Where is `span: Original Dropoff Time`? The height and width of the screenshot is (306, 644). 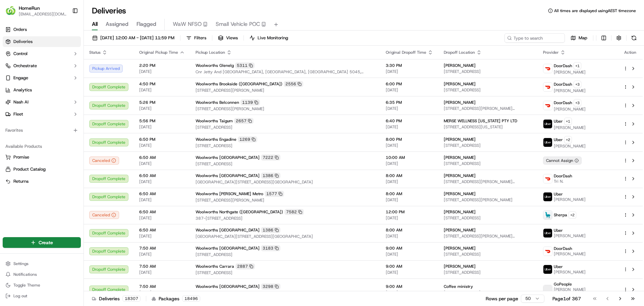 span: Original Dropoff Time is located at coordinates (406, 53).